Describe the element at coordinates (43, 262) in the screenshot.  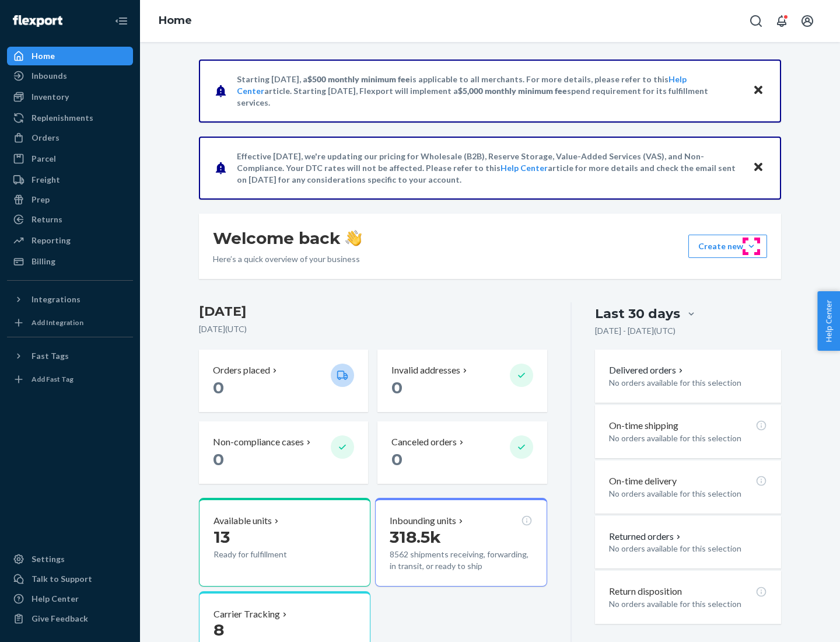
I see `div: Billing` at that location.